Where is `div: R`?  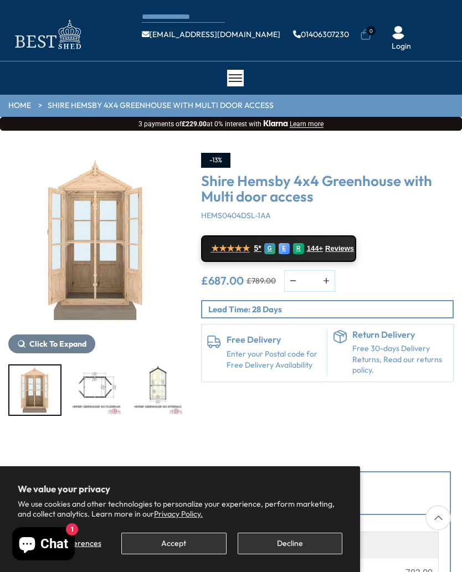 div: R is located at coordinates (298, 249).